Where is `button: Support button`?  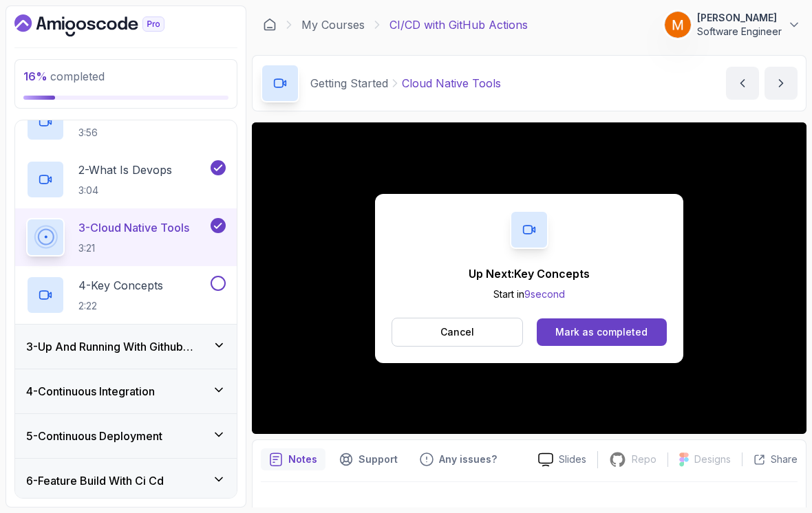
button: Support button is located at coordinates (368, 459).